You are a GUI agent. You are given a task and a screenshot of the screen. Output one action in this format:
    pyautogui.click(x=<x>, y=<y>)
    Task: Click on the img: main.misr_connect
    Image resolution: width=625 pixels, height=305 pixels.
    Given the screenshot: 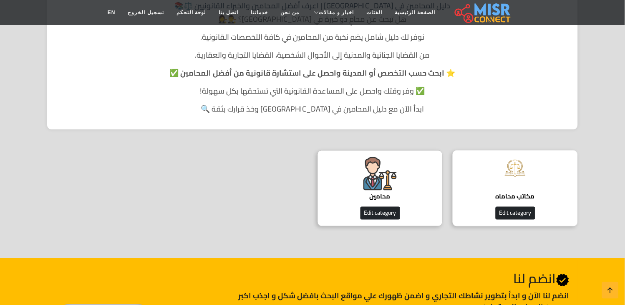 What is the action you would take?
    pyautogui.click(x=483, y=13)
    